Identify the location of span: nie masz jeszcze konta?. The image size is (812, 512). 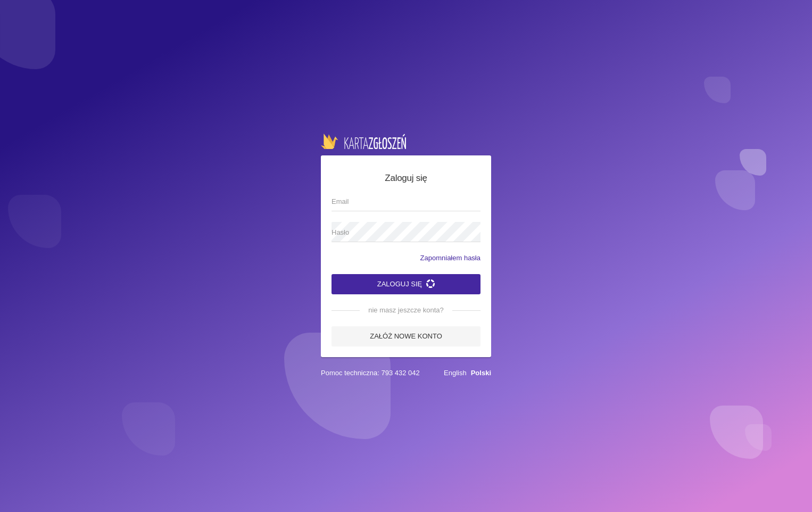
(406, 310).